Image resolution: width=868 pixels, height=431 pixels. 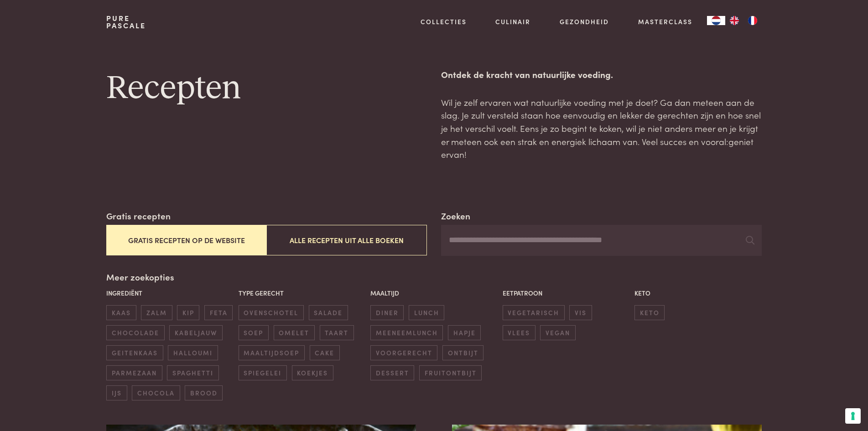 What do you see at coordinates (527, 74) in the screenshot?
I see `strong: Ontdek de kracht van natuurlijke voeding.` at bounding box center [527, 74].